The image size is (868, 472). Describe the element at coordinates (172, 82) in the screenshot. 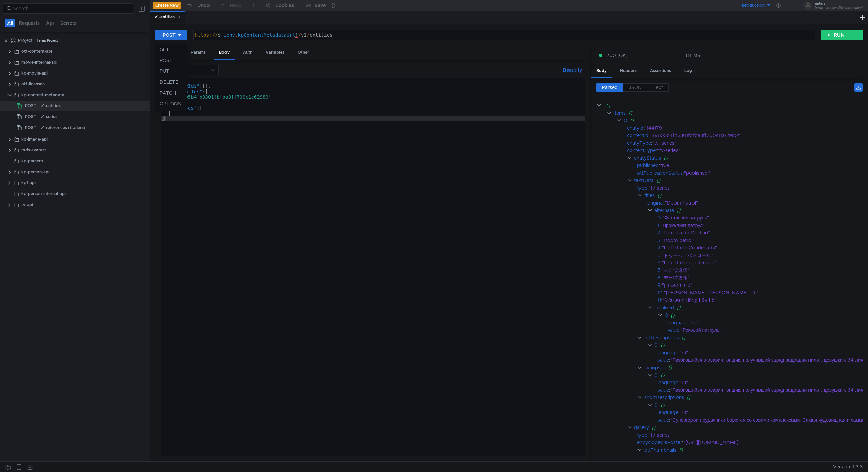

I see `li: DELETE` at that location.